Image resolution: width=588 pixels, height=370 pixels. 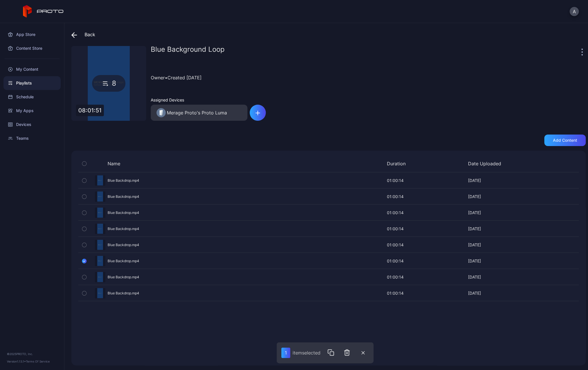 I want to click on a: Playlists, so click(x=32, y=83).